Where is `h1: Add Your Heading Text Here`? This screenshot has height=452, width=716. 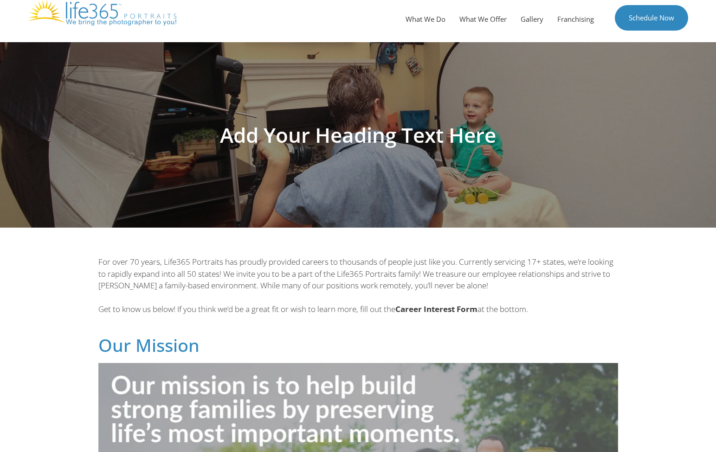 h1: Add Your Heading Text Here is located at coordinates (358, 135).